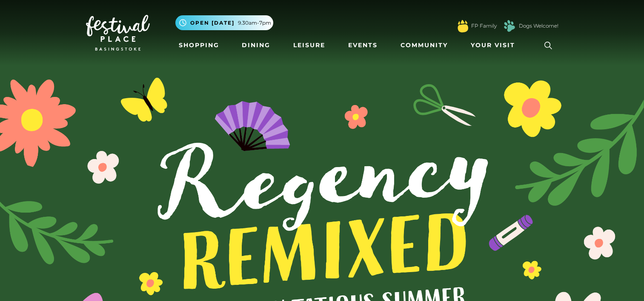 The height and width of the screenshot is (301, 644). I want to click on a: Dogs Welcome!, so click(539, 26).